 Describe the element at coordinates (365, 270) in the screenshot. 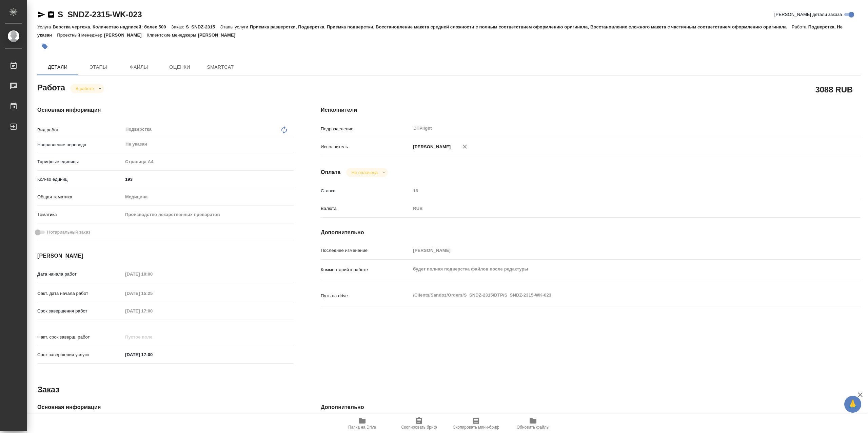

I see `p: Комментарий к работе` at that location.